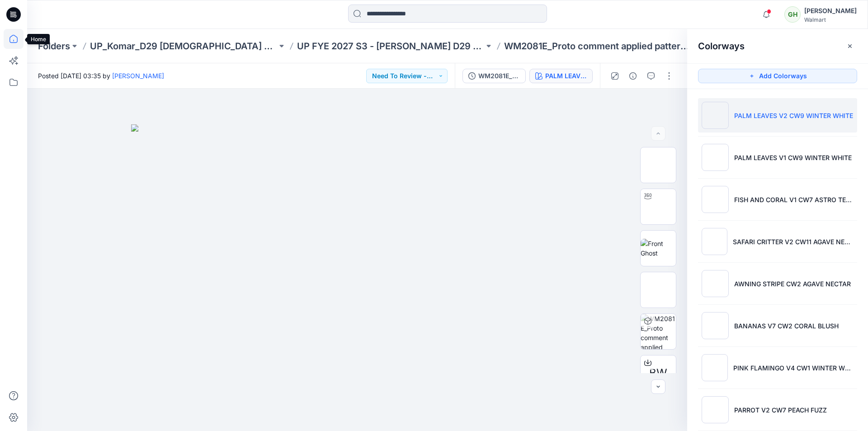 The width and height of the screenshot is (868, 431). What do you see at coordinates (715, 325) in the screenshot?
I see `img: BANANAS V7 CW2 CORAL BLUSH` at bounding box center [715, 325].